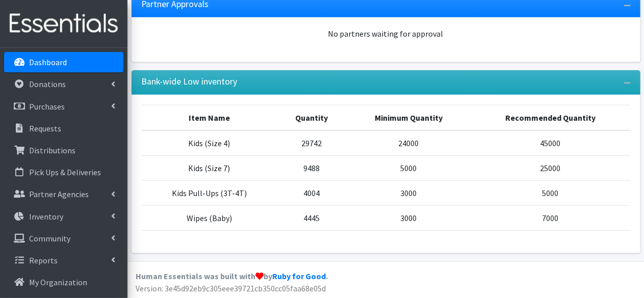 The image size is (644, 298). What do you see at coordinates (64, 23) in the screenshot?
I see `img: HumanEssentials` at bounding box center [64, 23].